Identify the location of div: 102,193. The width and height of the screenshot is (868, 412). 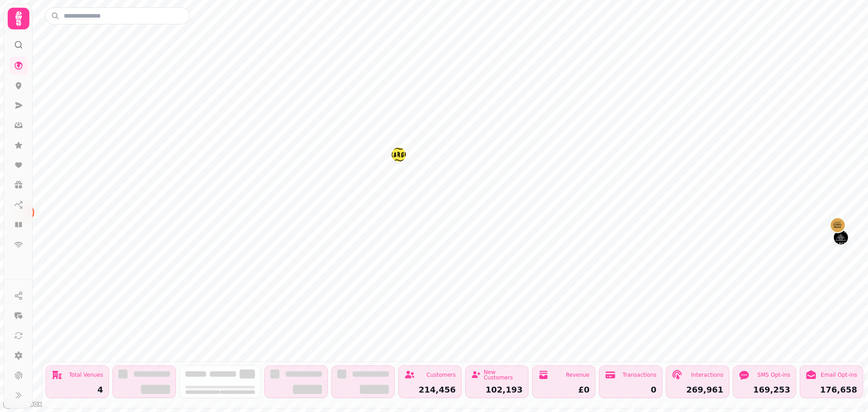
(496, 390).